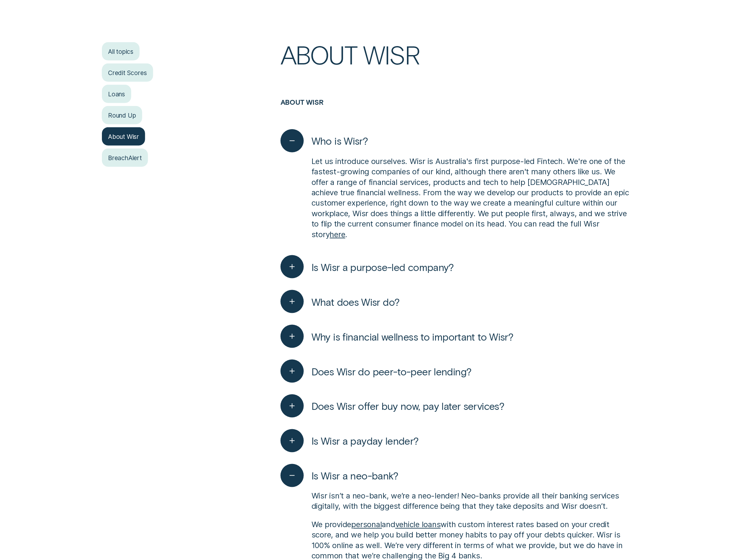 This screenshot has width=732, height=560. Describe the element at coordinates (340, 302) in the screenshot. I see `button: What does Wisr do?` at that location.